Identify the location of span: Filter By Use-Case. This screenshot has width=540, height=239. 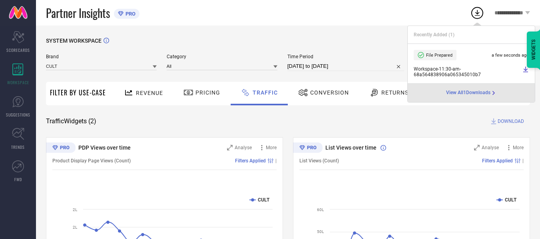
(78, 93).